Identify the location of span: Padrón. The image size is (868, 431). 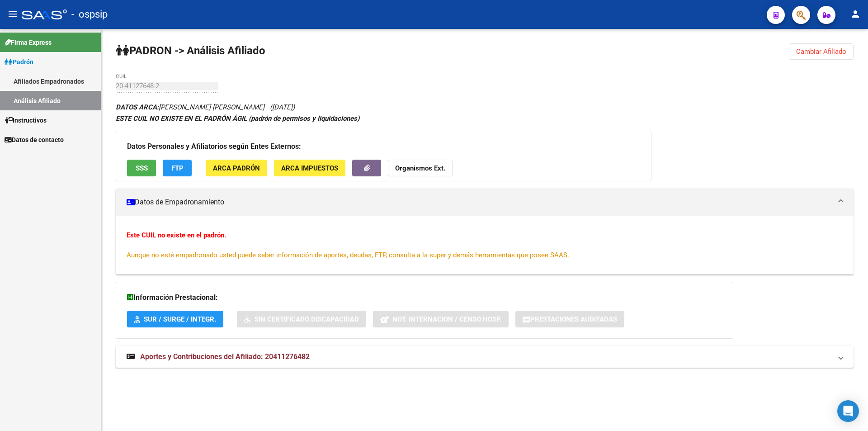
(19, 62).